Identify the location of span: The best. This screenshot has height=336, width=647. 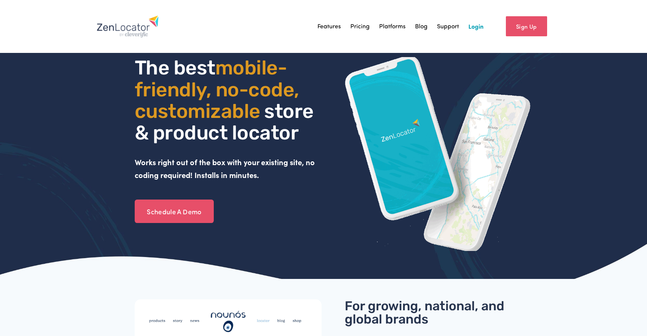
(175, 68).